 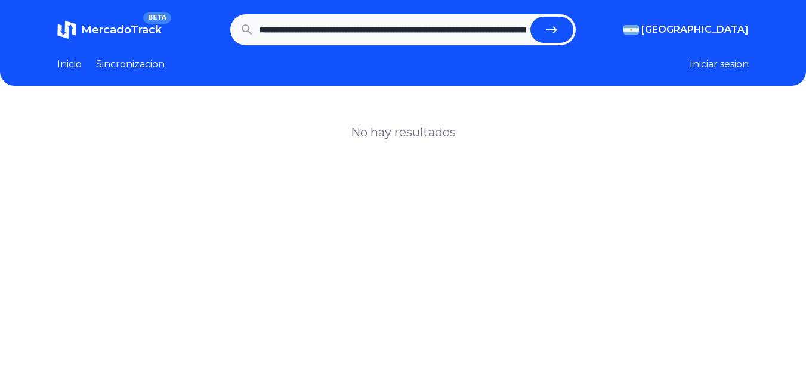 I want to click on img: MercadoTrack, so click(x=67, y=30).